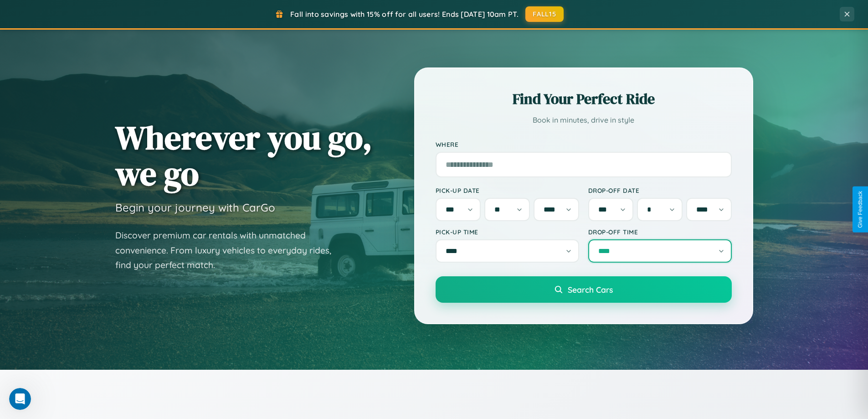 This screenshot has height=419, width=868. I want to click on p: Discover premium car rentals with unmatched convenience. From luxury vehicles to everyday rides, ..., so click(229, 250).